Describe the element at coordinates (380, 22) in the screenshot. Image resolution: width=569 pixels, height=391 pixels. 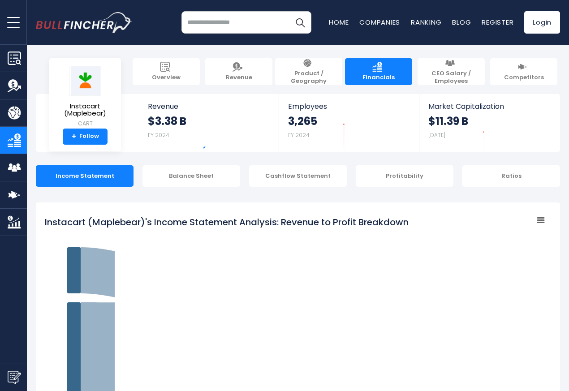
I see `a: Companies` at that location.